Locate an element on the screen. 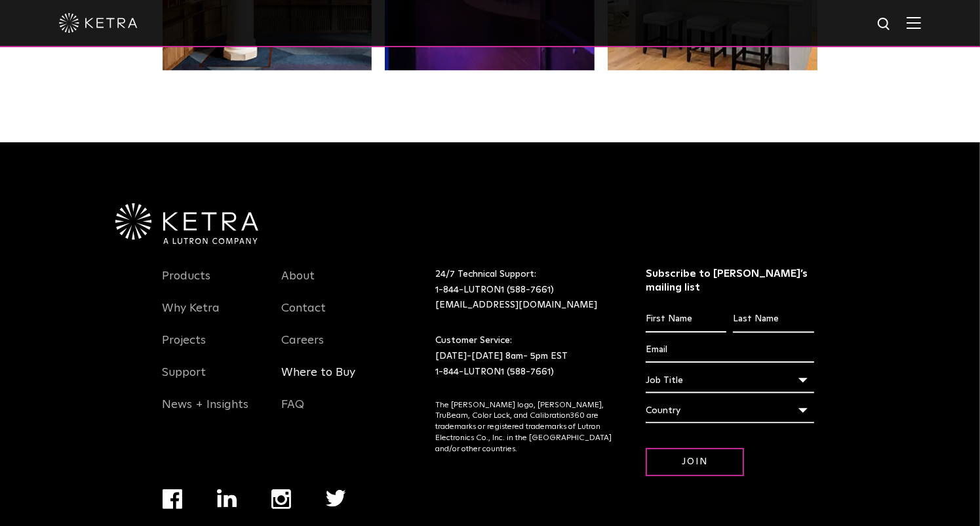  img: search icon is located at coordinates (884, 24).